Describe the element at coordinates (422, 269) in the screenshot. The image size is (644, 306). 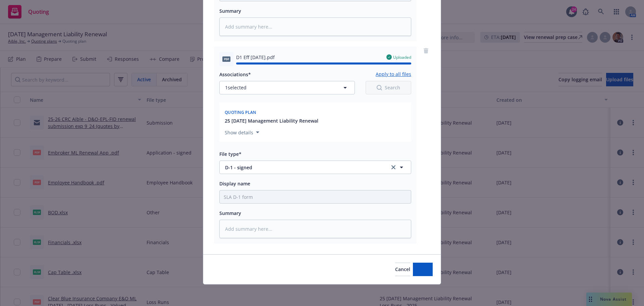
I see `span: Add files` at that location.